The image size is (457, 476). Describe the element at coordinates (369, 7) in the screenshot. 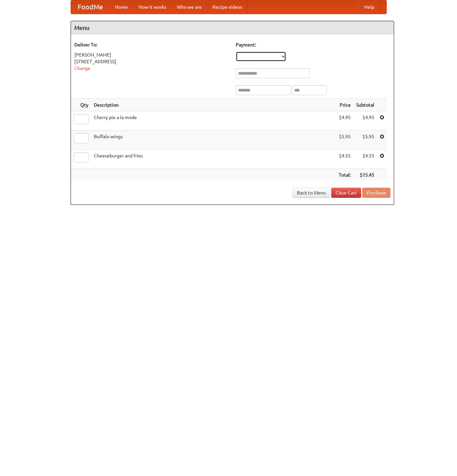

I see `a: Help` at that location.